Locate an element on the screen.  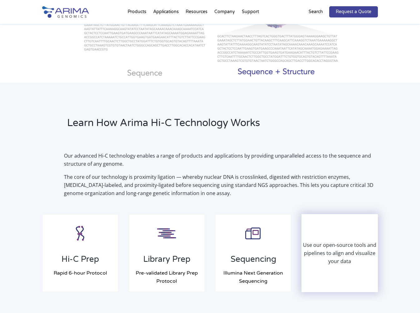
img: Sequencing-Step_Icon_Arima-Genomics.png is located at coordinates (254, 234).